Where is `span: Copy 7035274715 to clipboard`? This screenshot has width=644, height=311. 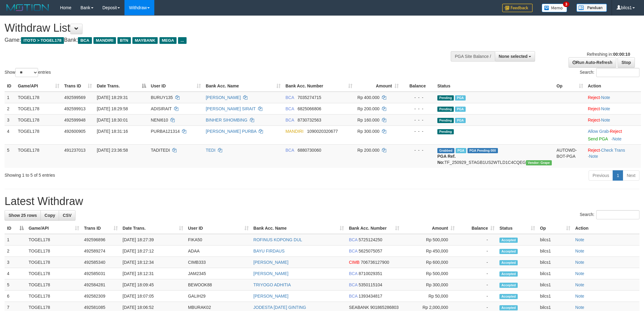
span: Copy 7035274715 to clipboard is located at coordinates (310, 97).